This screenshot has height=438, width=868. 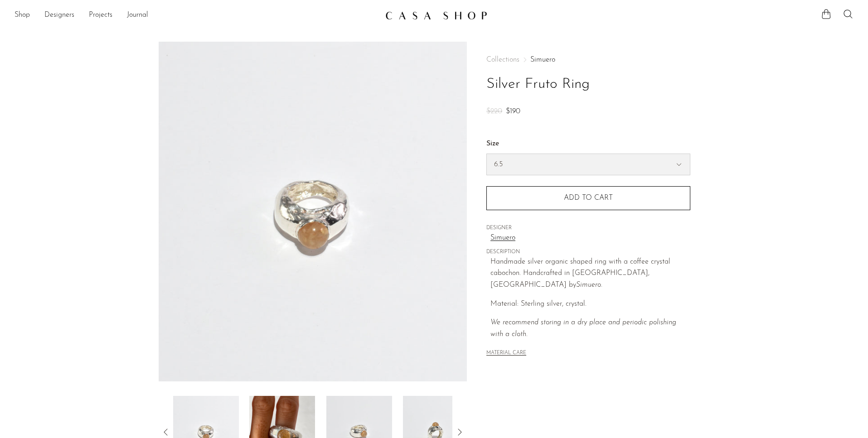 What do you see at coordinates (197, 15) in the screenshot?
I see `ul: NEW HEADER MENU` at bounding box center [197, 15].